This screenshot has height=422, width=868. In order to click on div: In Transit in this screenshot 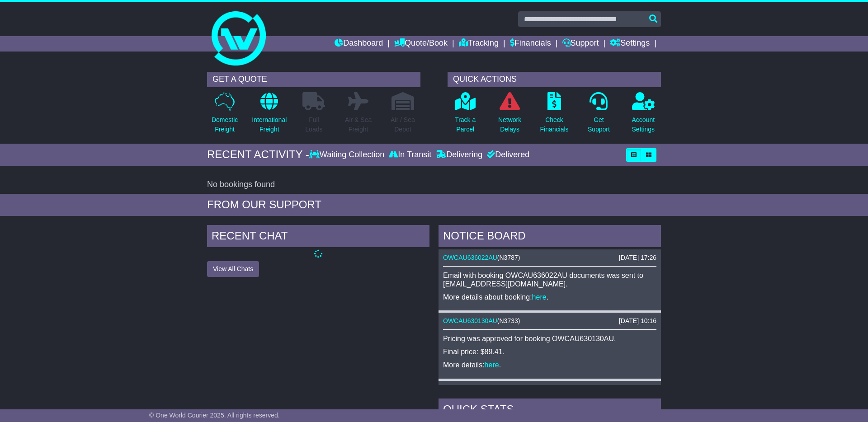, I will do `click(410, 155)`.